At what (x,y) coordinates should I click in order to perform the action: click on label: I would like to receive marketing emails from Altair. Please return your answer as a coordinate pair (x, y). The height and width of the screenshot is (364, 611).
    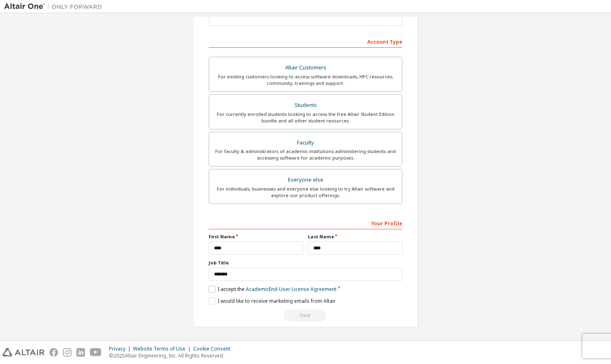
    Looking at the image, I should click on (272, 301).